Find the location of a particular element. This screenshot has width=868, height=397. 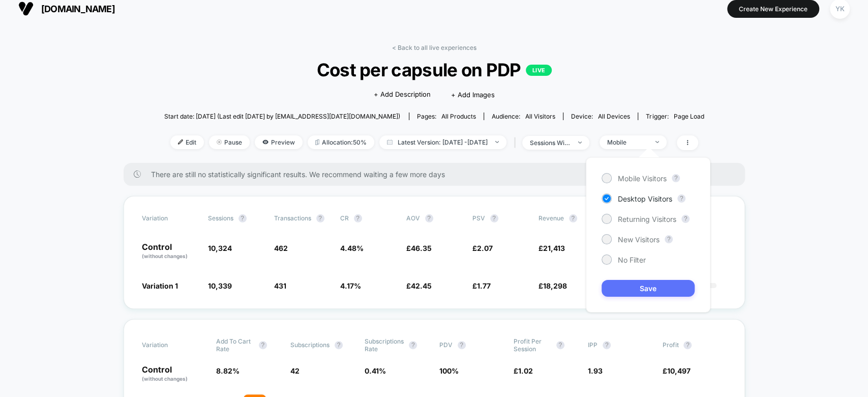

span: 0.41 % is located at coordinates (375, 370).